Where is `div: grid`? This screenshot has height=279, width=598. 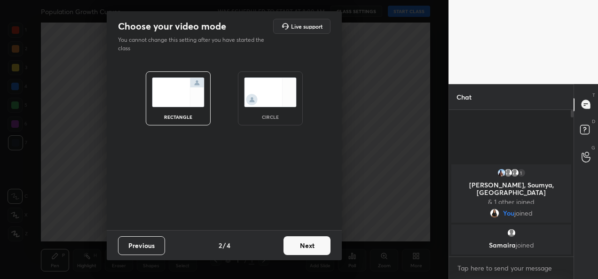 div: grid is located at coordinates (511, 210).